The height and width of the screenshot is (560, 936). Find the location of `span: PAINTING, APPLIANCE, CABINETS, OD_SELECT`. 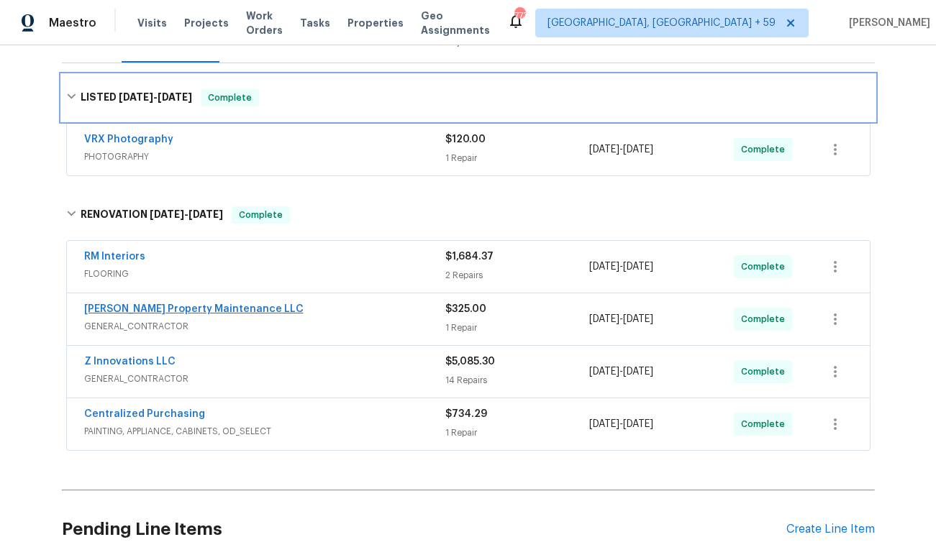

span: PAINTING, APPLIANCE, CABINETS, OD_SELECT is located at coordinates (265, 432).